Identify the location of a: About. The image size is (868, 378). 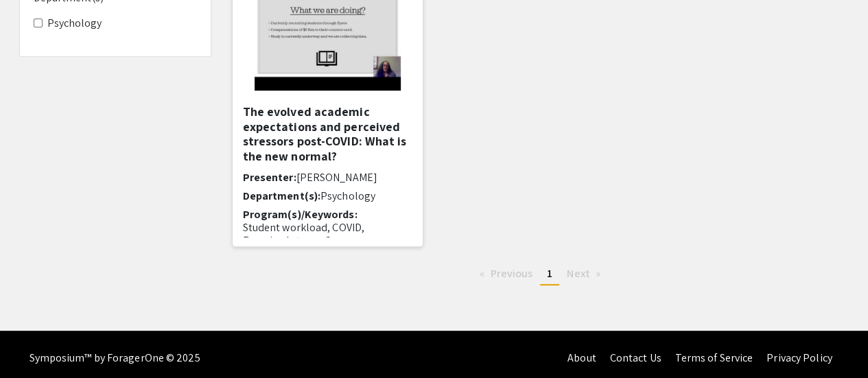
(582, 357).